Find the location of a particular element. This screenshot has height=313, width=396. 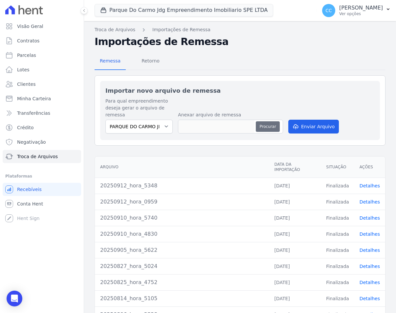

div: 20250905_hora_5622 is located at coordinates (182, 250).